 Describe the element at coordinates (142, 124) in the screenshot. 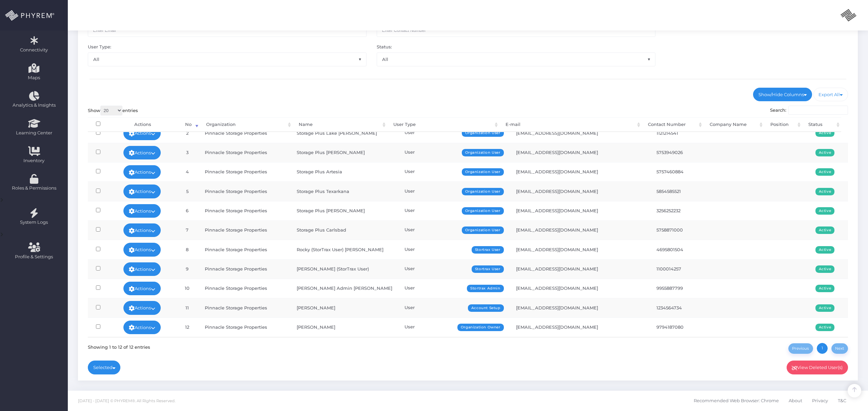

I see `th: Actions` at that location.